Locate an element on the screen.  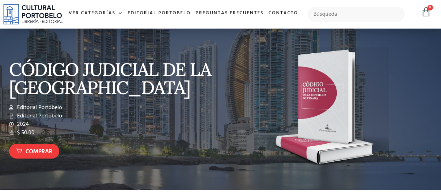
span: 2024 is located at coordinates (22, 124).